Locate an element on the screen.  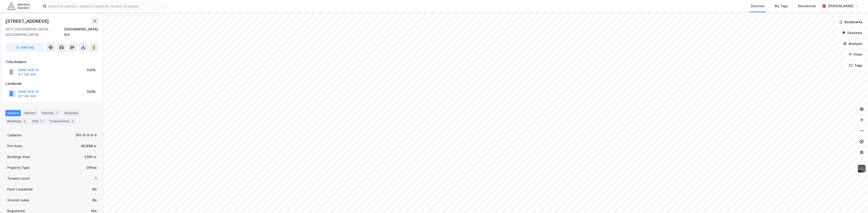
div: Office is located at coordinates (92, 168).